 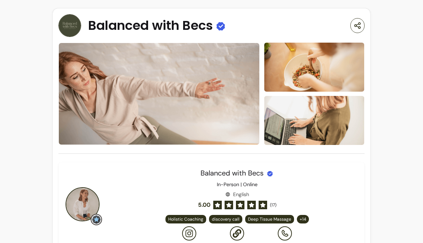 I want to click on span: Deep Tissue Massage, so click(x=270, y=219).